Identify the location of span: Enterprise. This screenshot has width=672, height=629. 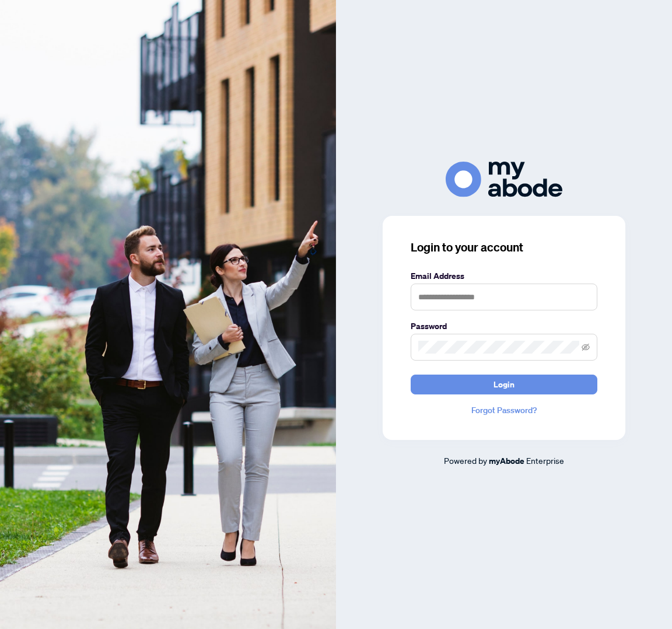
(545, 461).